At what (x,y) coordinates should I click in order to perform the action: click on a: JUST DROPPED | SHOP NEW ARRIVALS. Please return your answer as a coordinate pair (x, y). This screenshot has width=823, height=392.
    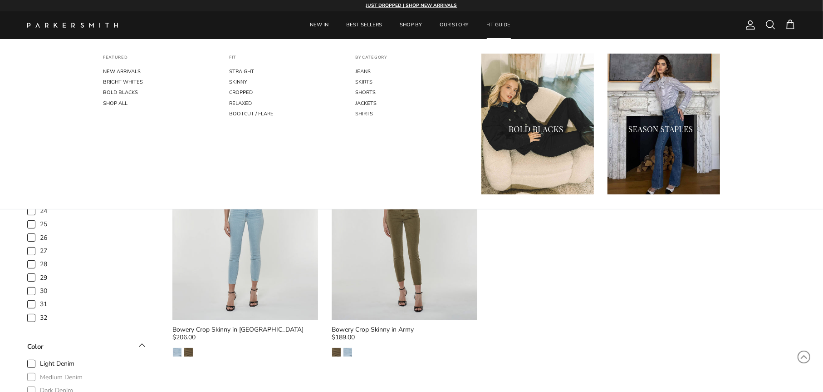
    Looking at the image, I should click on (412, 5).